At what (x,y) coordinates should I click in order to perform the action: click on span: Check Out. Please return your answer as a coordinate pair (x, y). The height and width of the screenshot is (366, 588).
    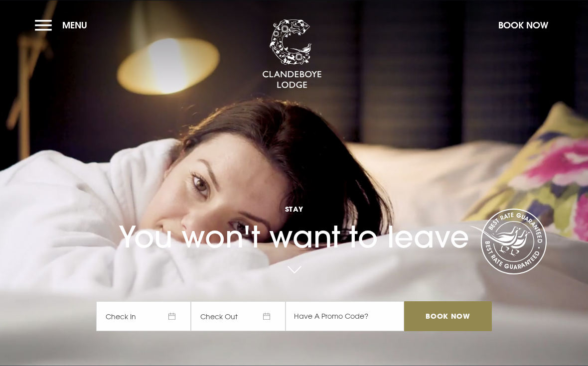
    Looking at the image, I should click on (238, 316).